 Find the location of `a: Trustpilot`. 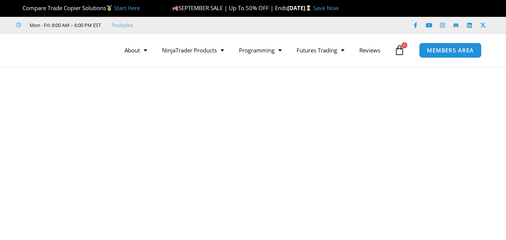

a: Trustpilot is located at coordinates (122, 25).